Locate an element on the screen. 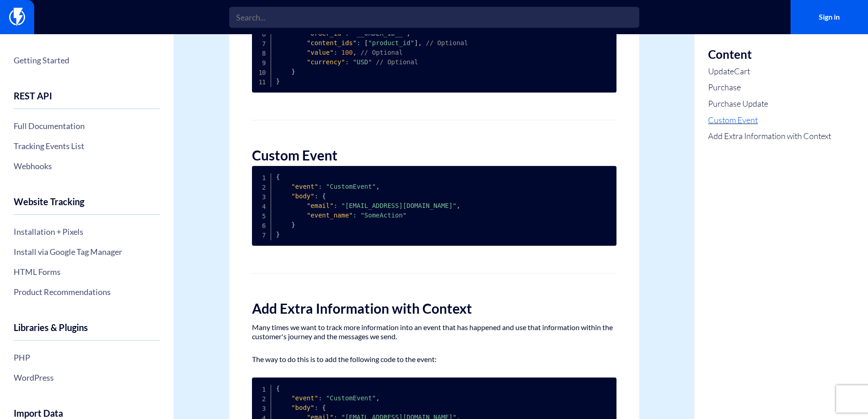  span: "value" is located at coordinates (320, 52).